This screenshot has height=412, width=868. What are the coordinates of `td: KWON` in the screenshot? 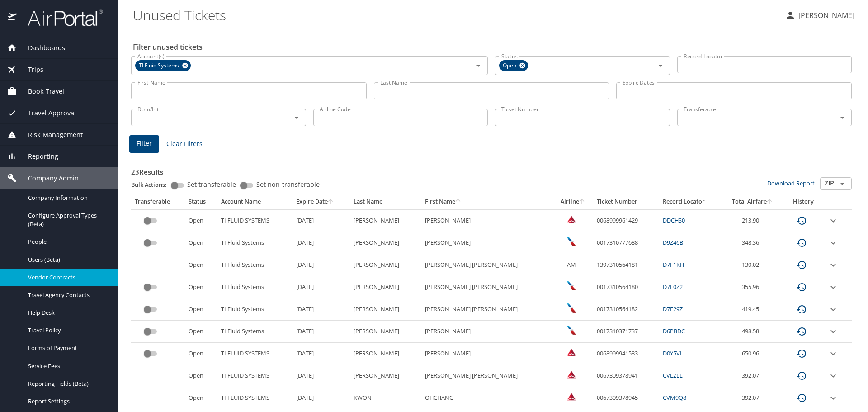 It's located at (386, 397).